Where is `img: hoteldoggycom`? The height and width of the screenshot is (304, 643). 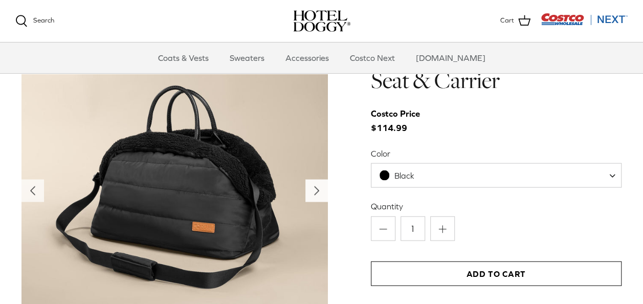
img: hoteldoggycom is located at coordinates (322, 21).